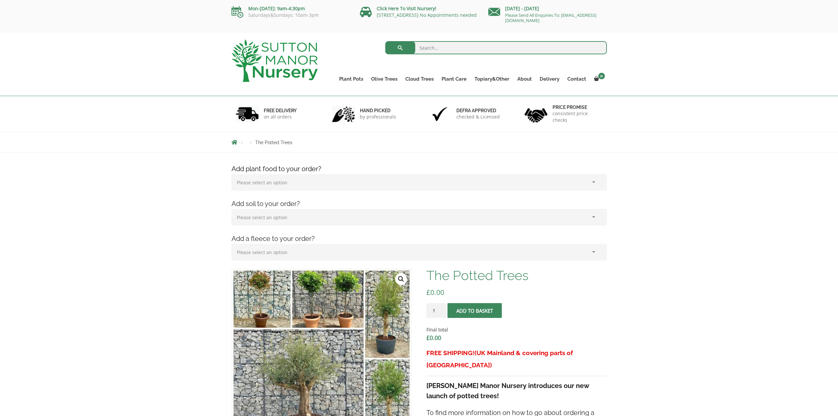 This screenshot has width=838, height=416. Describe the element at coordinates (478, 117) in the screenshot. I see `p: checked & Licensed` at that location.